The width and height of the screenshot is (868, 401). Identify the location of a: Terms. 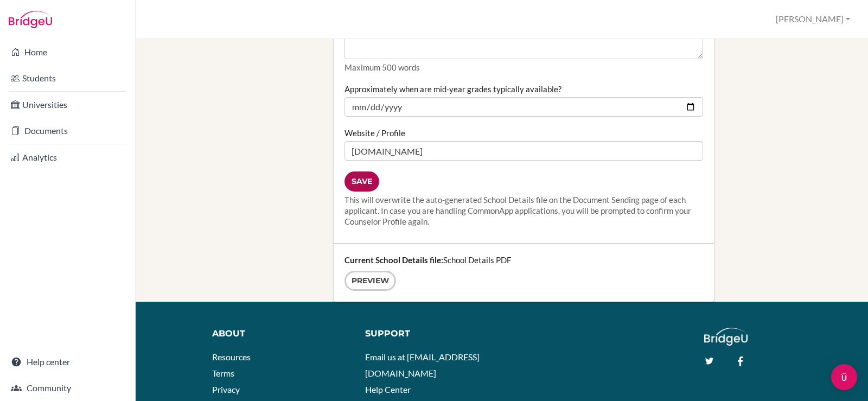
(223, 373).